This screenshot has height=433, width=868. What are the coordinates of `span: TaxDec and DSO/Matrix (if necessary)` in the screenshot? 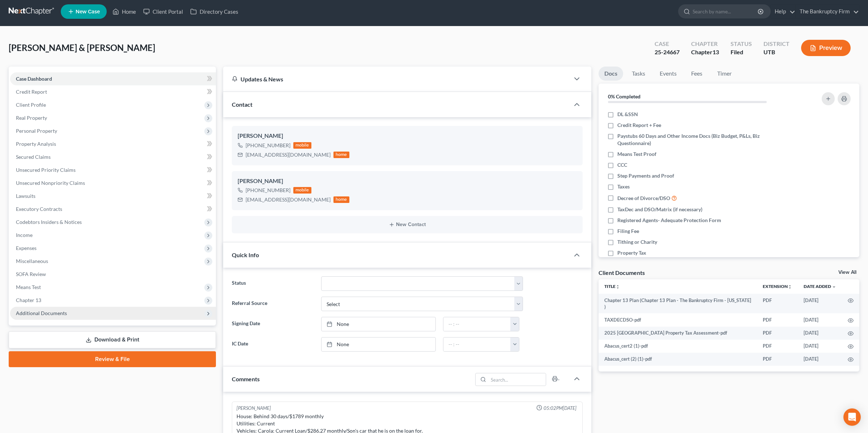 It's located at (660, 209).